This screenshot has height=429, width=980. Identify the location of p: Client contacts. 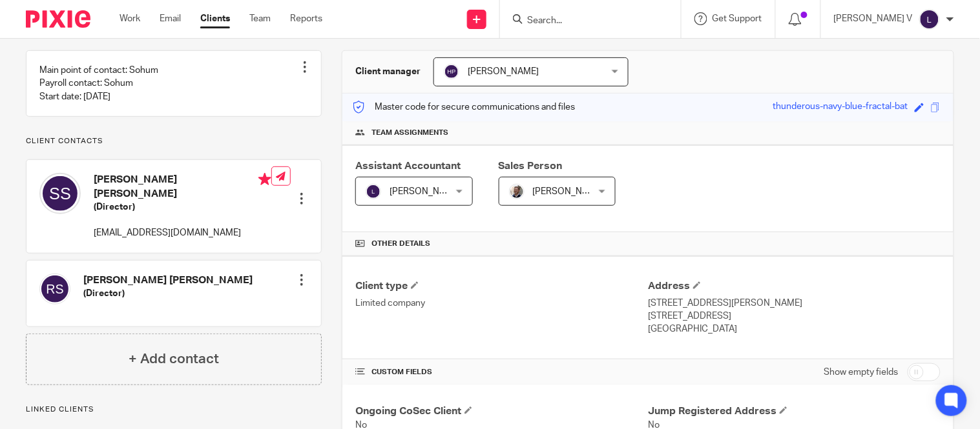
(174, 141).